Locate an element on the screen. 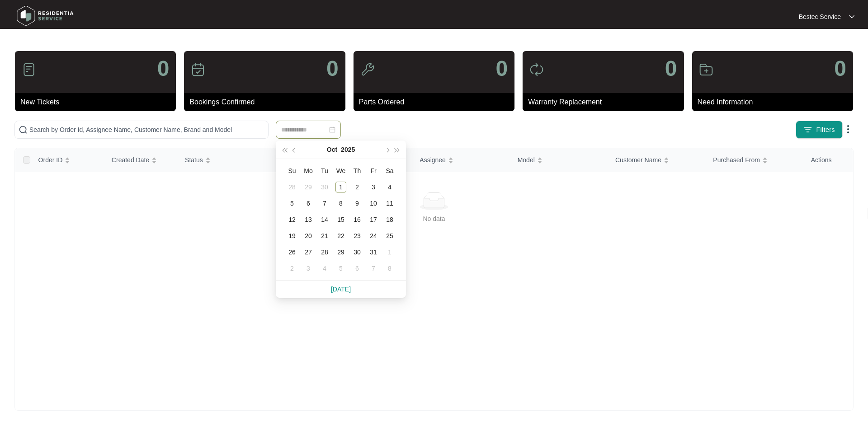  th: Model is located at coordinates (559, 160).